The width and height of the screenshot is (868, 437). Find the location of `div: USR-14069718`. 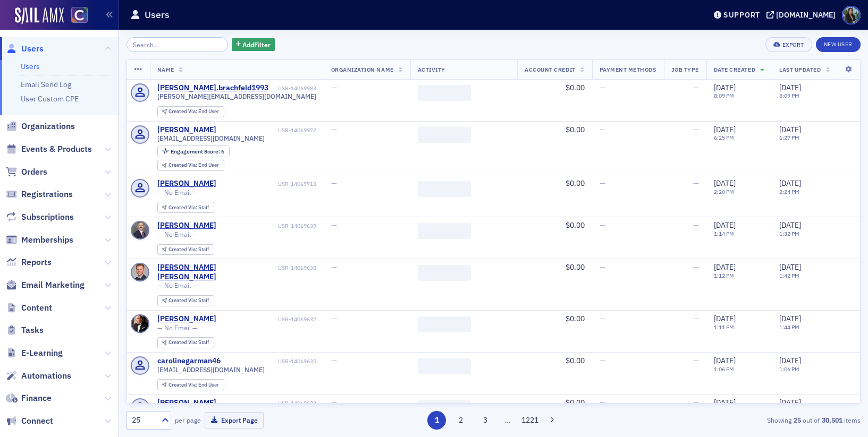

div: USR-14069718 is located at coordinates (267, 184).